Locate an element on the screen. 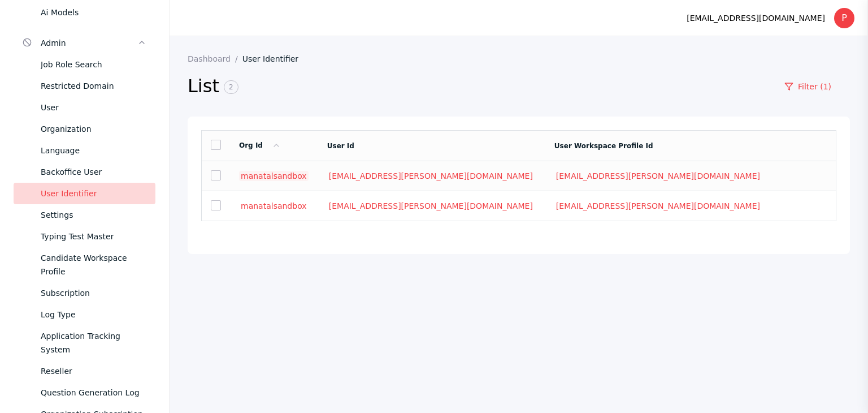 The width and height of the screenshot is (868, 413). a: Application Tracking System is located at coordinates (84, 343).